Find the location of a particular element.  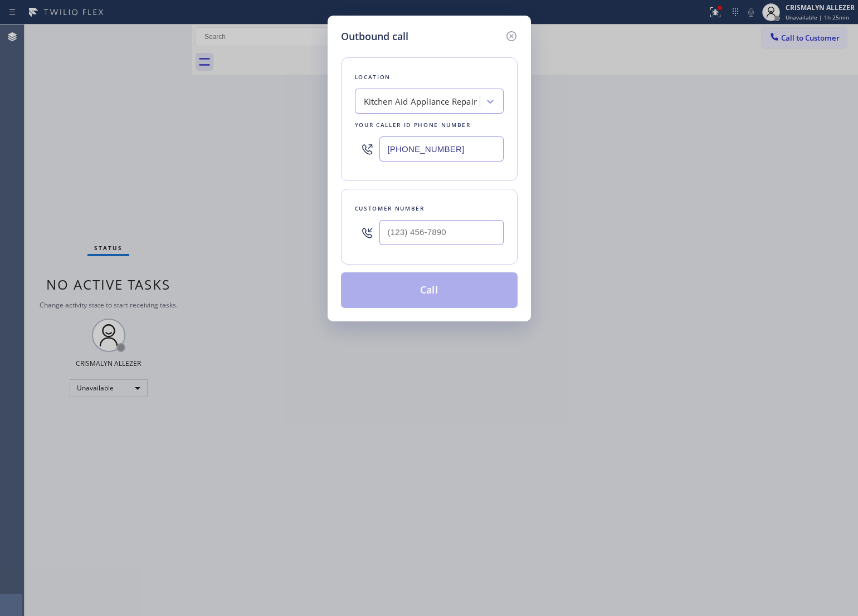

div: Location is located at coordinates (429, 77).